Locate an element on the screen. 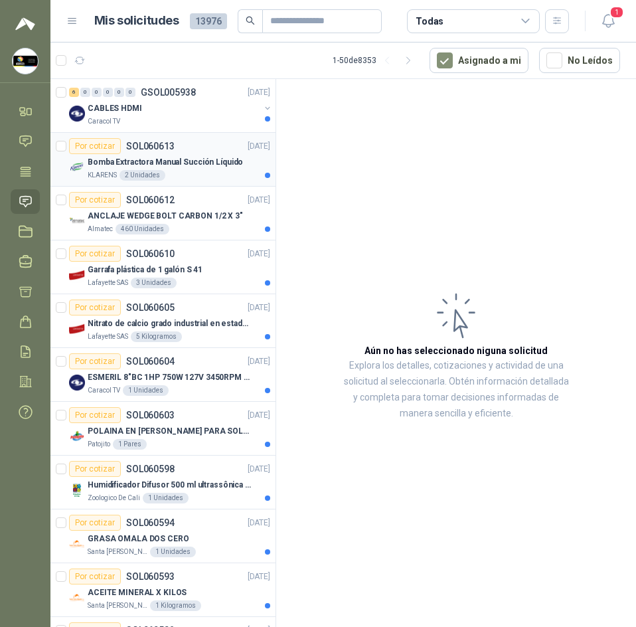  p: Bomba Extractora Manual Succión Líquido is located at coordinates (165, 162).